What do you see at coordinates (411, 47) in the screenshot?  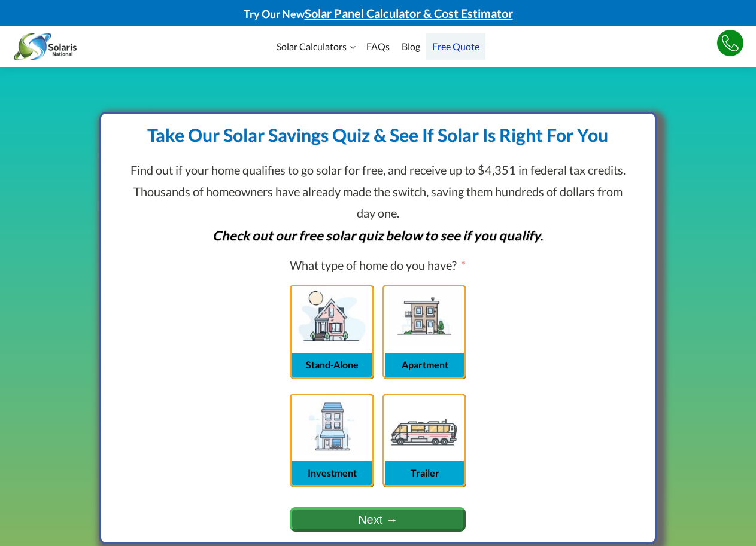 I see `a: Blog` at bounding box center [411, 47].